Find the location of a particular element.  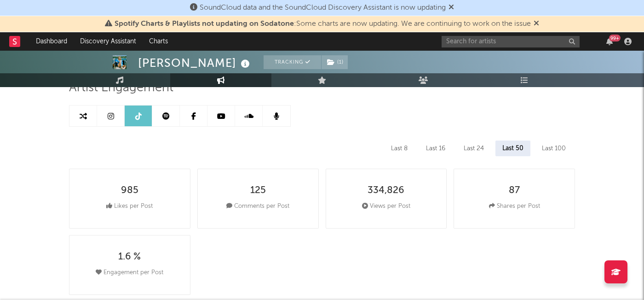

span: SoundCloud data and the SoundCloud Discovery Assistant is now updating is located at coordinates (322, 8).